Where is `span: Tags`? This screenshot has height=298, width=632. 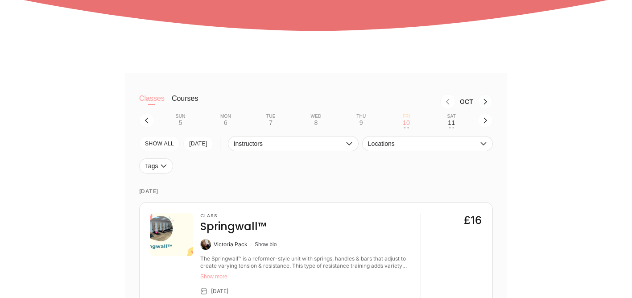 span: Tags is located at coordinates (152, 166).